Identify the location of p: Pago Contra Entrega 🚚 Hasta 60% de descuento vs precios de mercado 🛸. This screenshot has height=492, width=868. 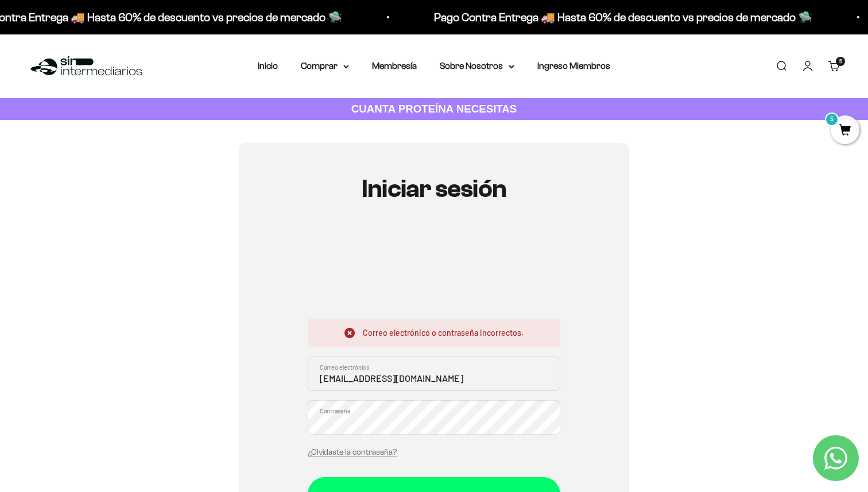
(622, 17).